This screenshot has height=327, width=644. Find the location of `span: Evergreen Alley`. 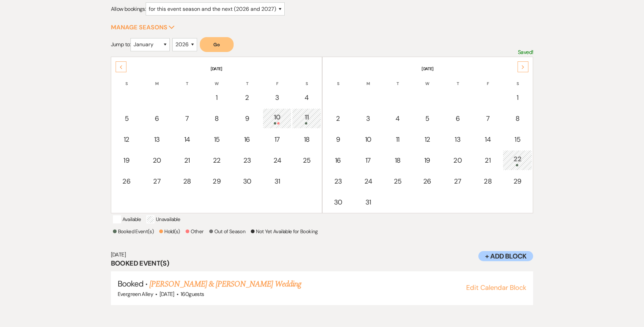

span: Evergreen Alley is located at coordinates (135, 294).